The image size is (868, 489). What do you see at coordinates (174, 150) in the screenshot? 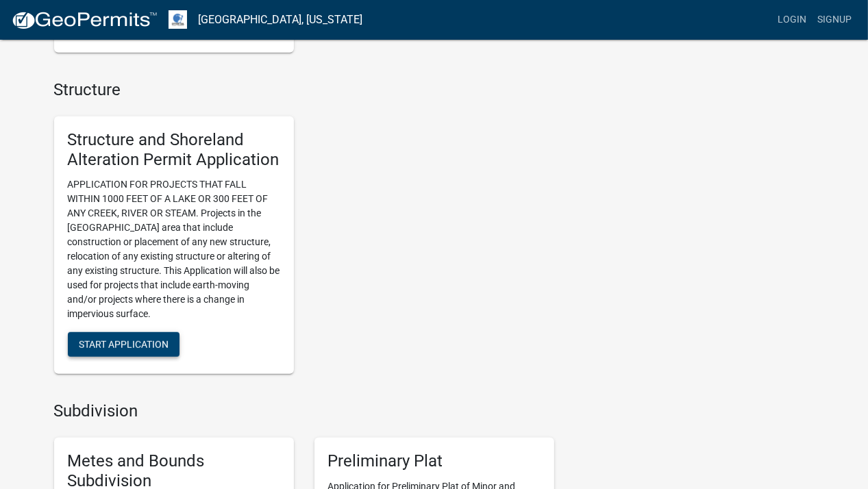
I see `h5: Structure and Shoreland Alteration Permit Application` at bounding box center [174, 150].